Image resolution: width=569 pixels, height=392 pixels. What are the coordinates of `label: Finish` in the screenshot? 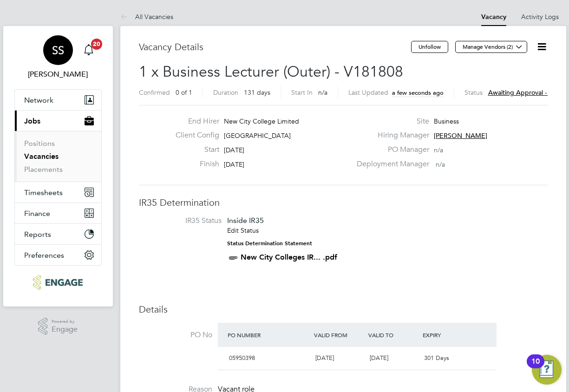 It's located at (193, 164).